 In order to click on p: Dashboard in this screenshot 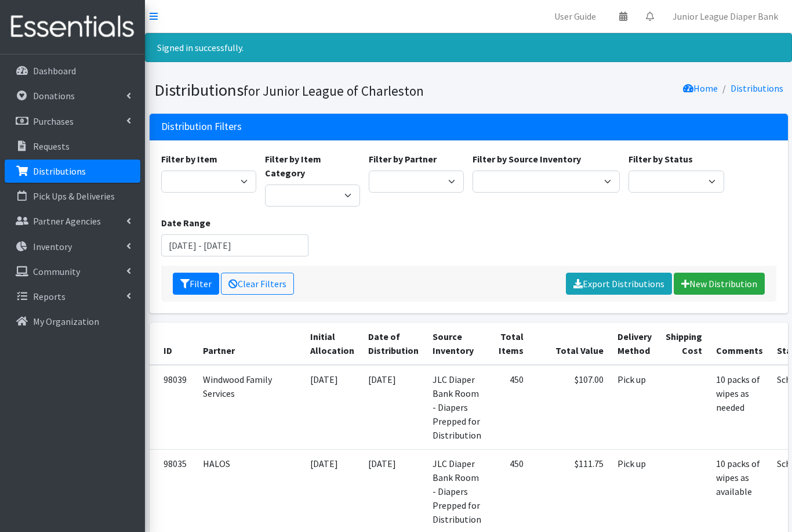, I will do `click(55, 70)`.